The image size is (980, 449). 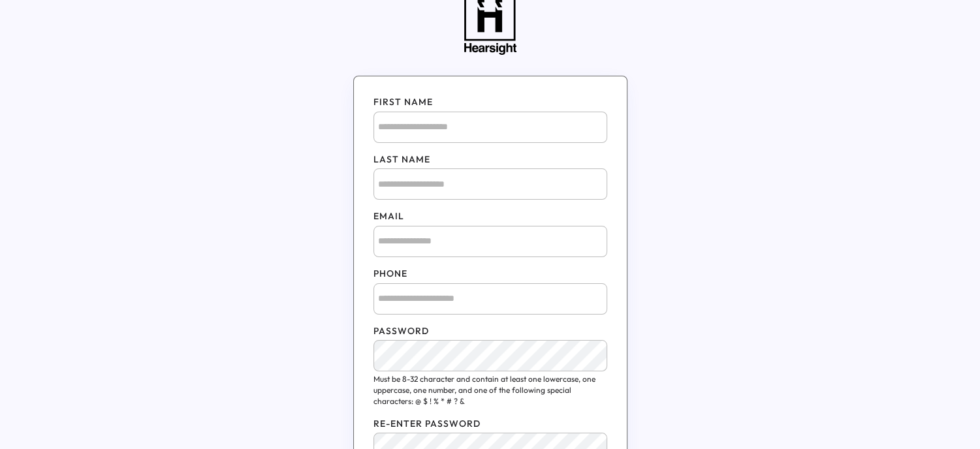 I want to click on div: PASSWORD, so click(x=490, y=332).